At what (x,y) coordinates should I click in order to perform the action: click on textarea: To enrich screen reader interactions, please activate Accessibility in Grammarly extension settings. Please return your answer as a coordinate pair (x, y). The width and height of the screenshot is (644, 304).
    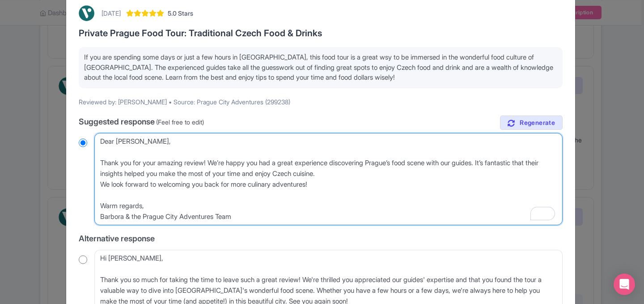
    Looking at the image, I should click on (328, 179).